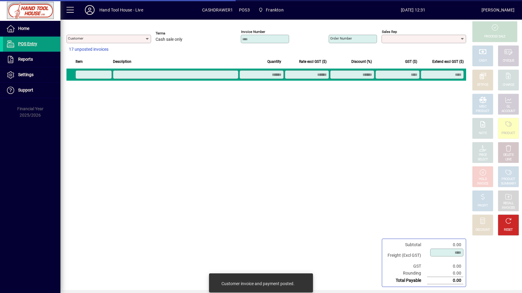 The width and height of the screenshot is (522, 293). I want to click on div: RECALL, so click(509, 203).